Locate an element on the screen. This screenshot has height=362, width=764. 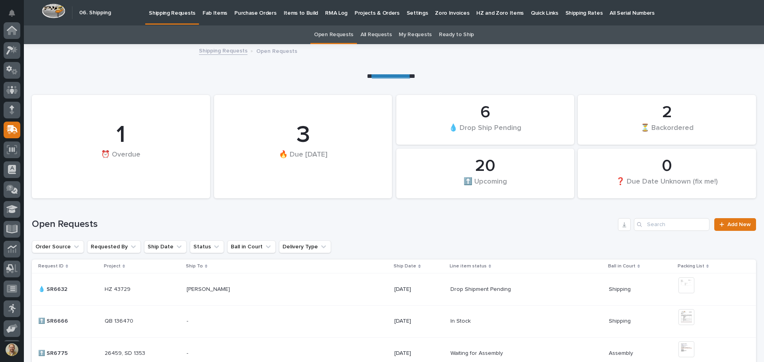
p: 26459, SD 1353 is located at coordinates (126, 353).